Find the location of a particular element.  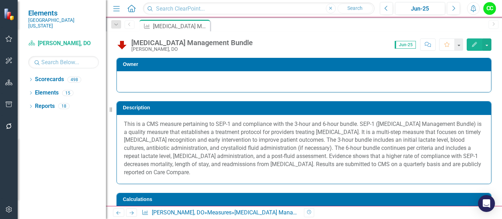

div: Open Intercom Messenger is located at coordinates (486, 204).